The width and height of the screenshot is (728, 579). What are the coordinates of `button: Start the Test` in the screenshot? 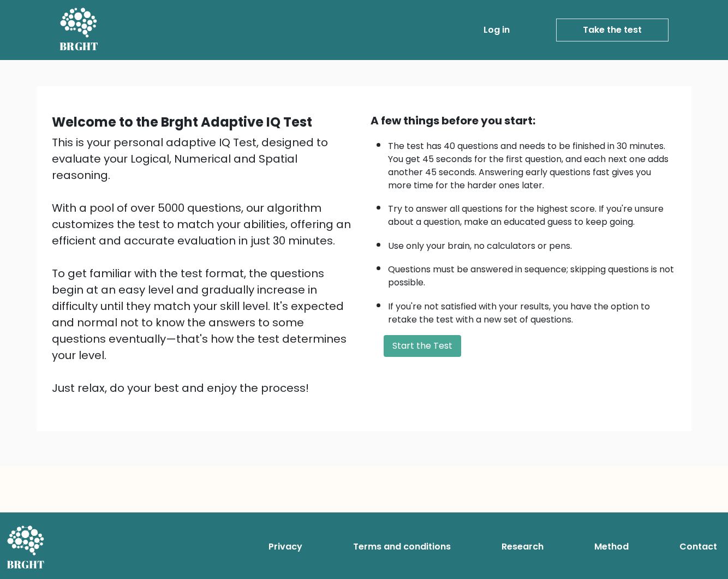 It's located at (422, 346).